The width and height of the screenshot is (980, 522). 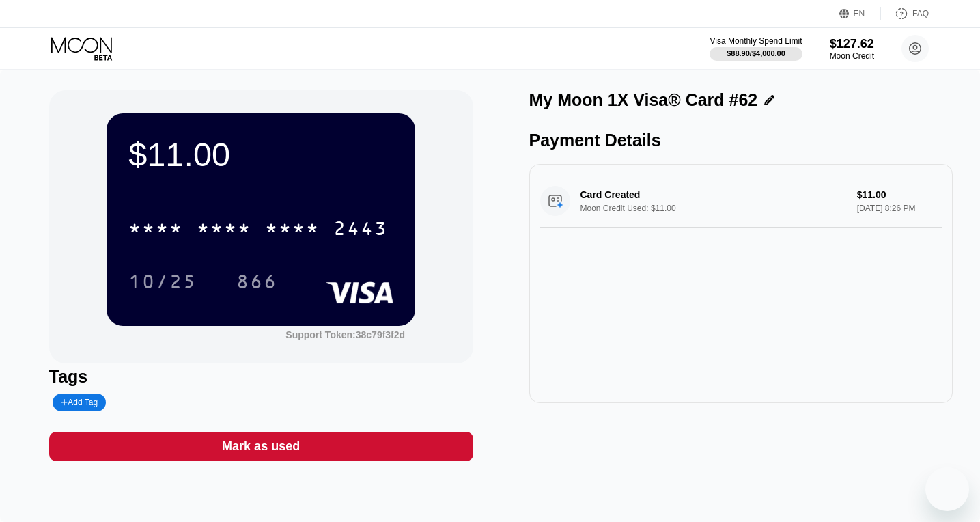 I want to click on div: Visa Monthly Spend Limit, so click(x=756, y=41).